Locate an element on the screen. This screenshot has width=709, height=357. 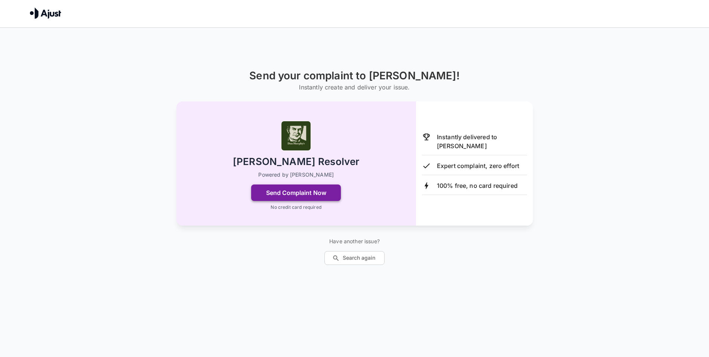
img: Dan Murphy's is located at coordinates (296, 136).